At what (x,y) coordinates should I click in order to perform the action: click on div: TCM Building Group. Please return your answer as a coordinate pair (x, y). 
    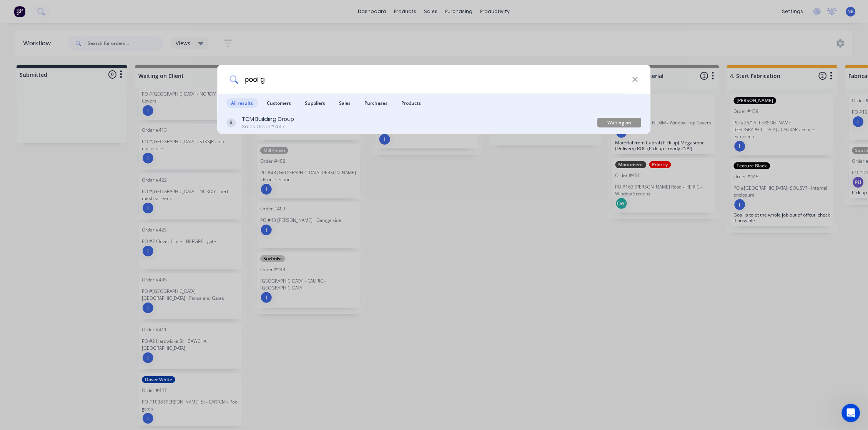
    Looking at the image, I should click on (269, 119).